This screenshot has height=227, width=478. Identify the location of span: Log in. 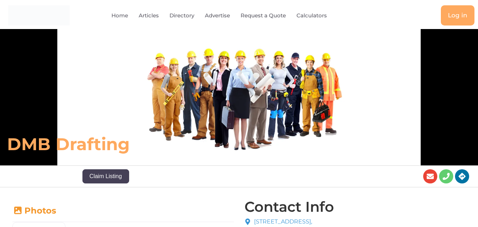
(457, 15).